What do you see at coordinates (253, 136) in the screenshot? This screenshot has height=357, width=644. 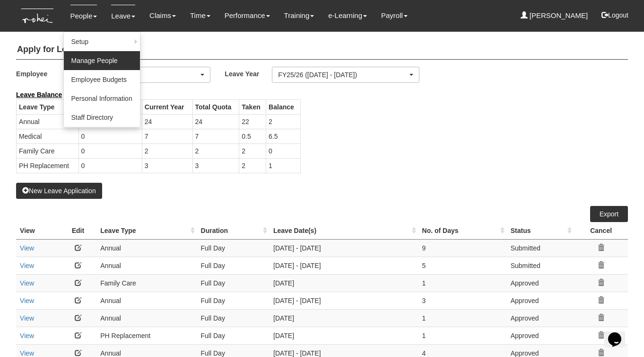 I see `td: 0.5` at bounding box center [253, 136].